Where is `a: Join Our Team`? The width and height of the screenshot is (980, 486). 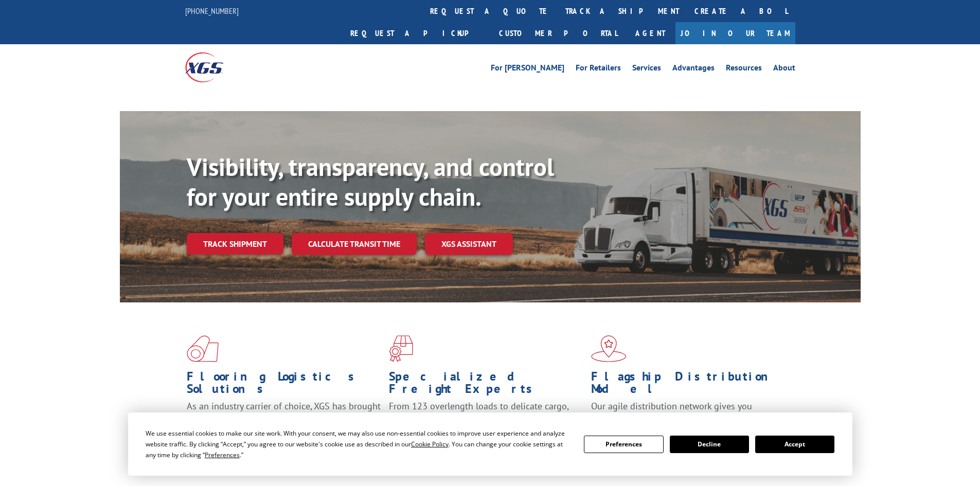
a: Join Our Team is located at coordinates (735, 33).